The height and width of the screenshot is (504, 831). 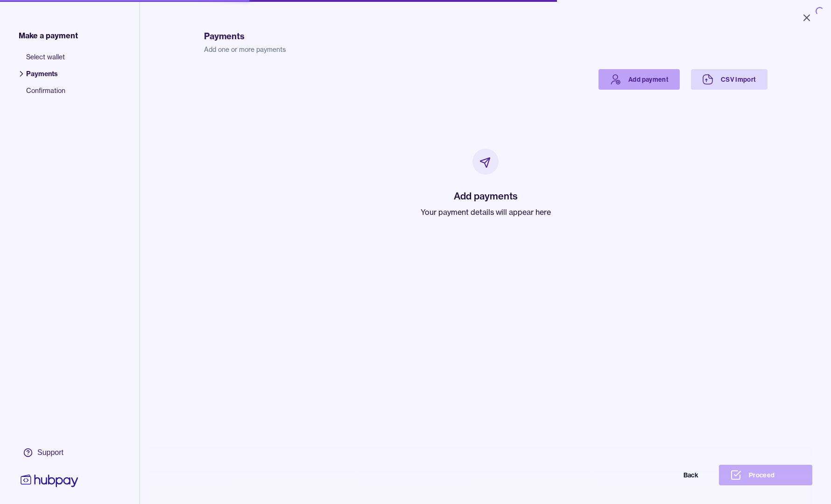 I want to click on span: Confirmation, so click(x=46, y=95).